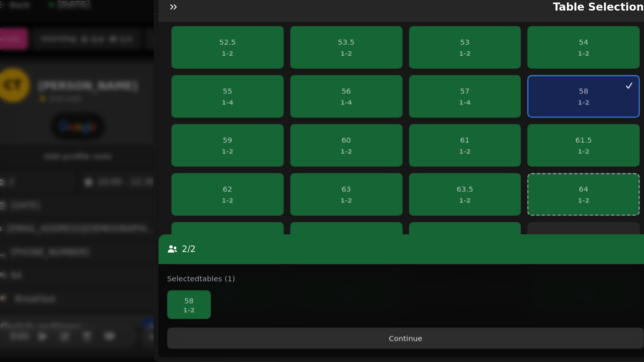 The width and height of the screenshot is (644, 362). Describe the element at coordinates (198, 251) in the screenshot. I see `p: 2 / 2` at that location.